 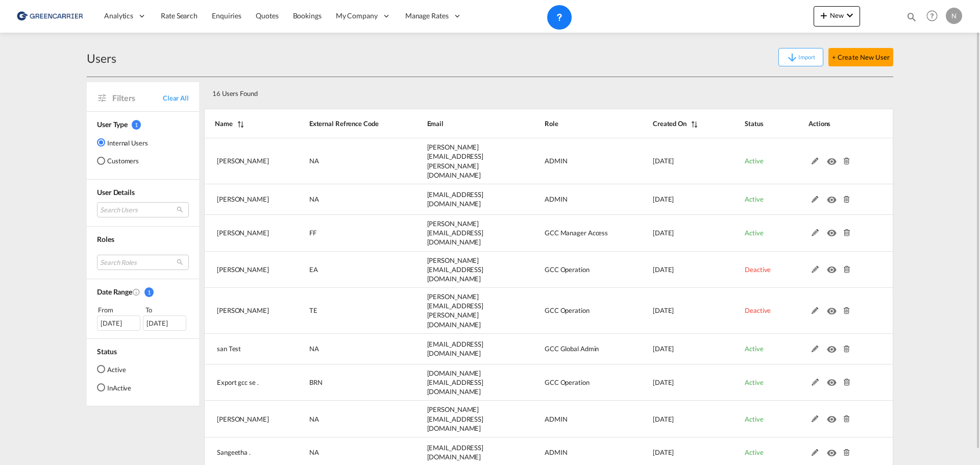 What do you see at coordinates (49, 16) in the screenshot?
I see `img: 609dfd708afe11efa14177256b0082fb.png` at bounding box center [49, 16].